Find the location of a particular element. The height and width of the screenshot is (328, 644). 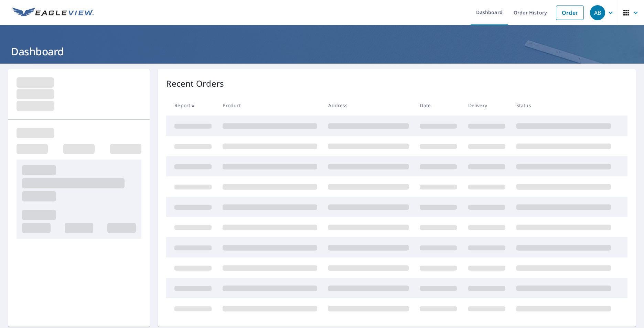

div: AB is located at coordinates (598, 13).